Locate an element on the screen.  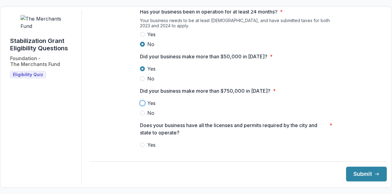
span: Eligibility Quiz is located at coordinates (28, 74).